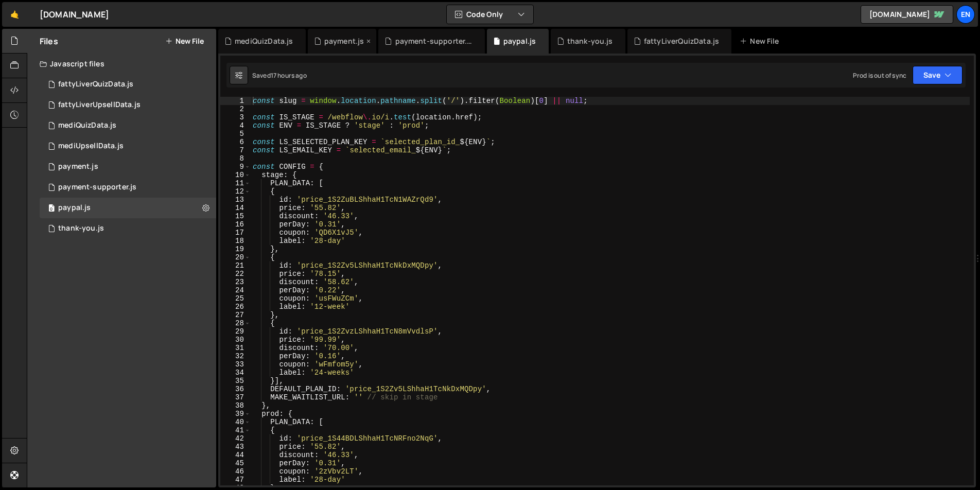 This screenshot has width=980, height=490. I want to click on div: 47, so click(235, 480).